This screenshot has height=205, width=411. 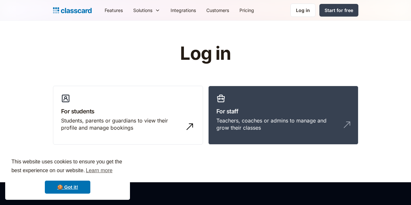 I want to click on div: Start for free, so click(x=339, y=10).